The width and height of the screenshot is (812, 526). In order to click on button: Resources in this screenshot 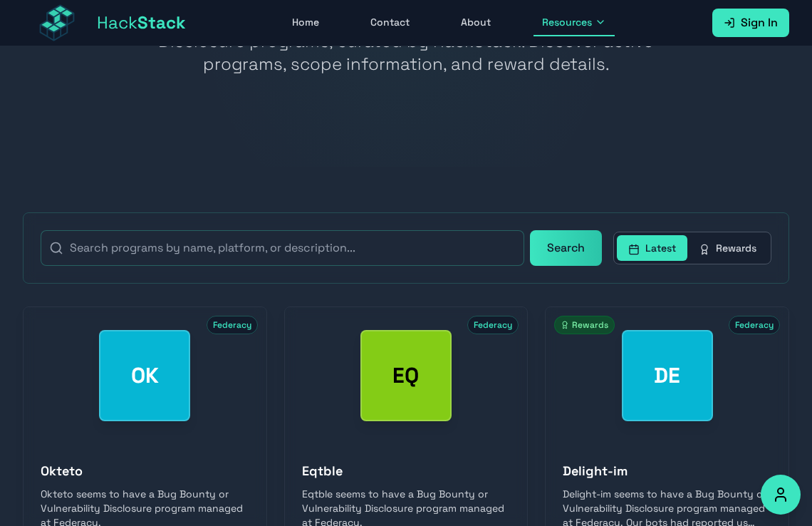, I will do `click(574, 23)`.